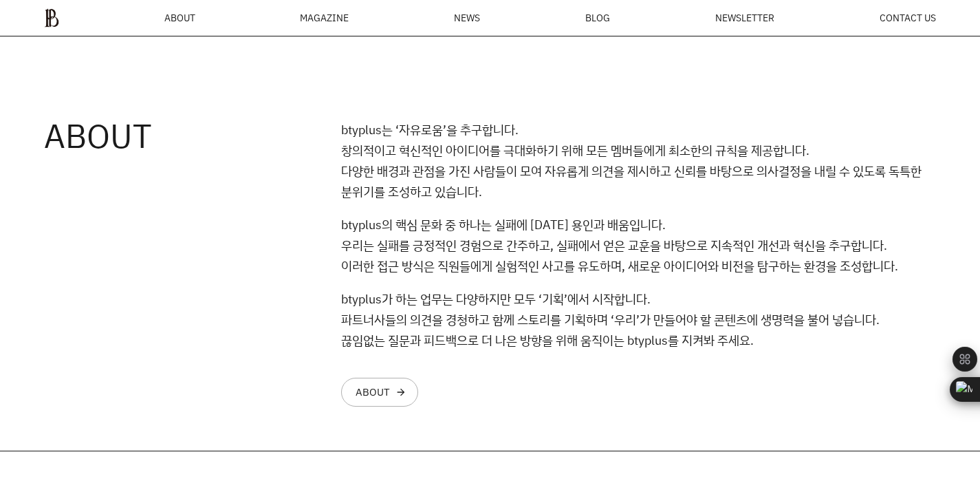 This screenshot has width=980, height=503. What do you see at coordinates (372, 392) in the screenshot?
I see `div: ABOUT` at bounding box center [372, 392].